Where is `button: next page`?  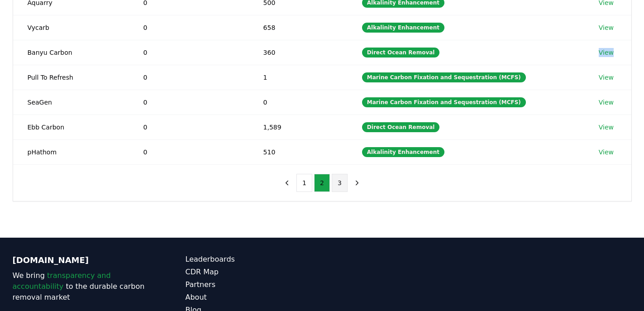 button: next page is located at coordinates (357, 183).